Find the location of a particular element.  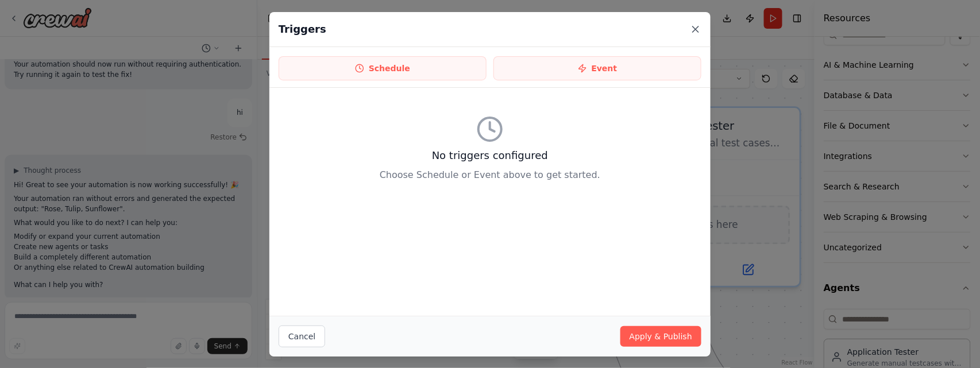

button: Schedule is located at coordinates (383, 68).